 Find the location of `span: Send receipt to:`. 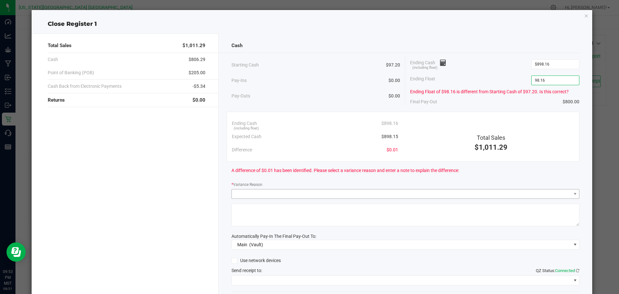

span: Send receipt to: is located at coordinates (247, 270).